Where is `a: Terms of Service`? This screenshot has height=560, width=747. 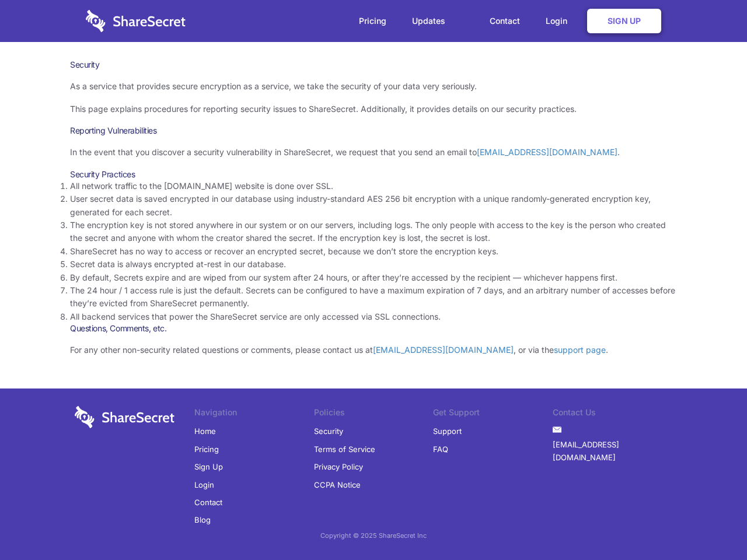 a: Terms of Service is located at coordinates (344, 449).